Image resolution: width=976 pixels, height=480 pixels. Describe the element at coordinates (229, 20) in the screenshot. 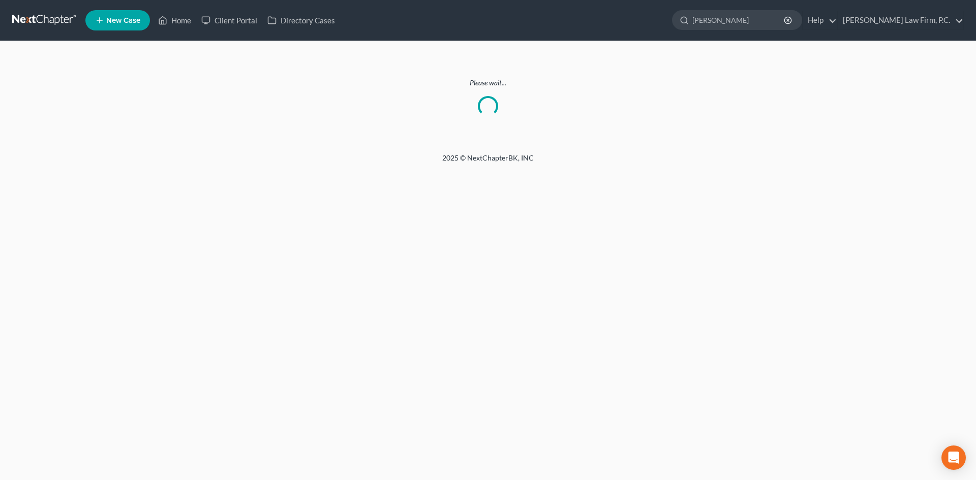

I see `a: Client Portal` at that location.